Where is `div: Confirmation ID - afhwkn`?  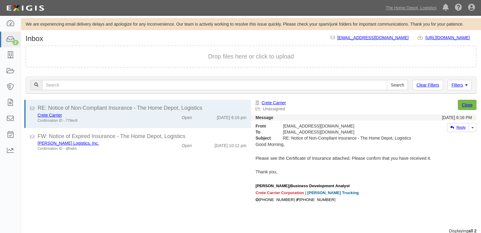
div: Confirmation ID - afhwkn is located at coordinates (97, 148).